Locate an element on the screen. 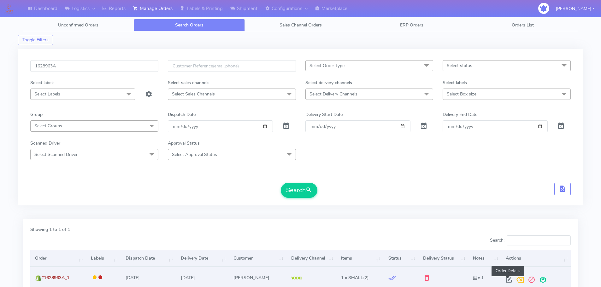 This screenshot has height=287, width=601. span: Select Delivery Channels is located at coordinates (333, 94).